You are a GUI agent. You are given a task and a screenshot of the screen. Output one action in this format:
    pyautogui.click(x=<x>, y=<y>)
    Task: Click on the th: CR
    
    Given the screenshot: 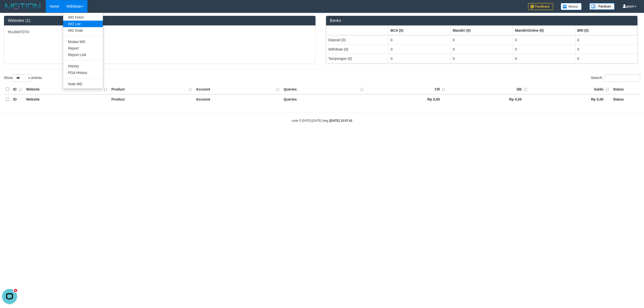 What is the action you would take?
    pyautogui.click(x=406, y=89)
    